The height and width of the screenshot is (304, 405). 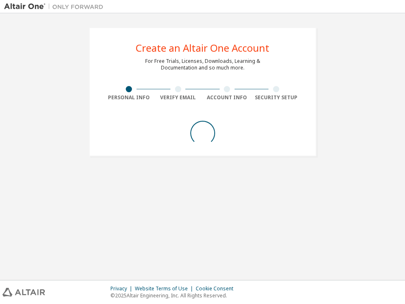 I want to click on p: © 2025 Altair Engineering, Inc. All Rights Reserved., so click(x=174, y=295).